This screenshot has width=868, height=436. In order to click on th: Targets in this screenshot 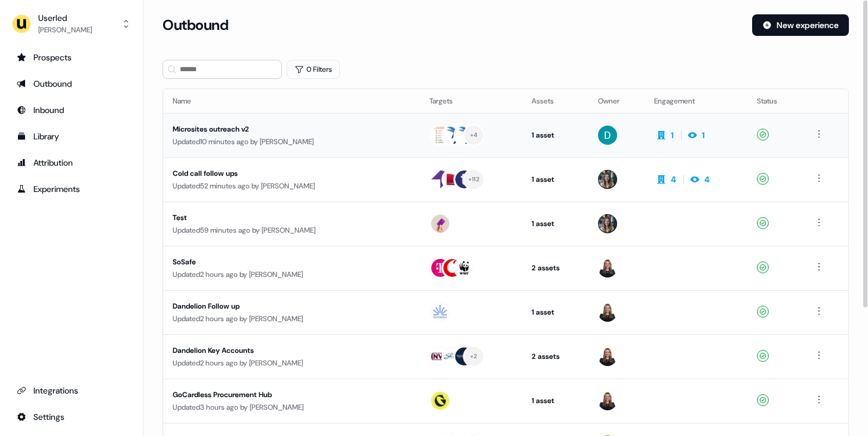, I will do `click(471, 101)`.